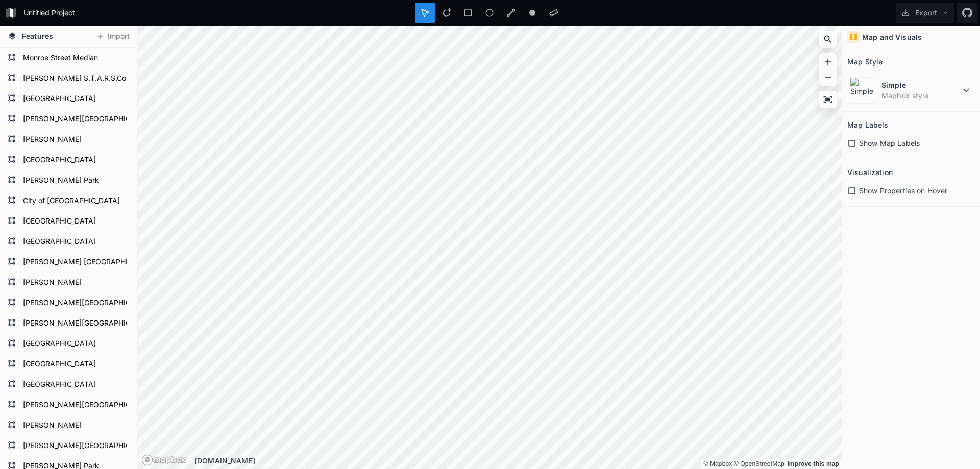 This screenshot has width=980, height=469. What do you see at coordinates (890, 143) in the screenshot?
I see `span: Show Map Labels` at bounding box center [890, 143].